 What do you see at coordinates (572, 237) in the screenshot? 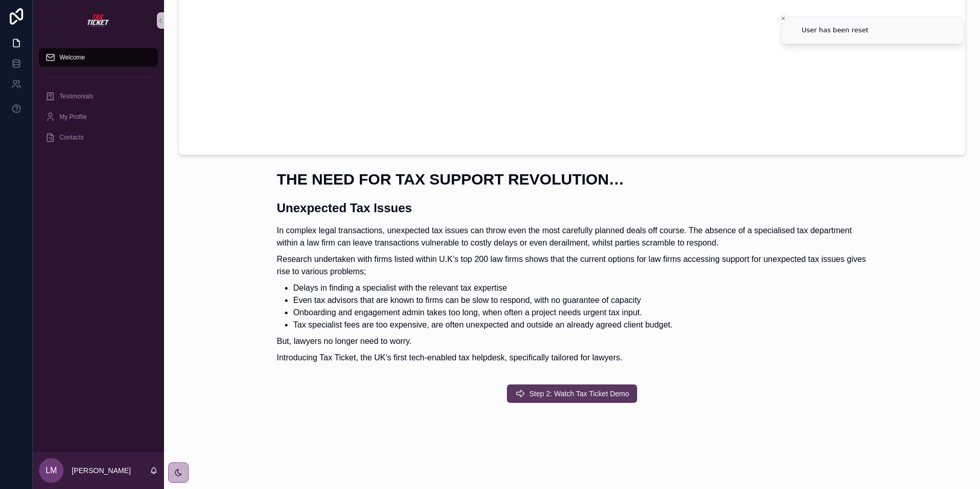
I see `p: In complex legal transactions, unexpected tax issues can throw even the most carefully planned de...` at bounding box center [572, 237].